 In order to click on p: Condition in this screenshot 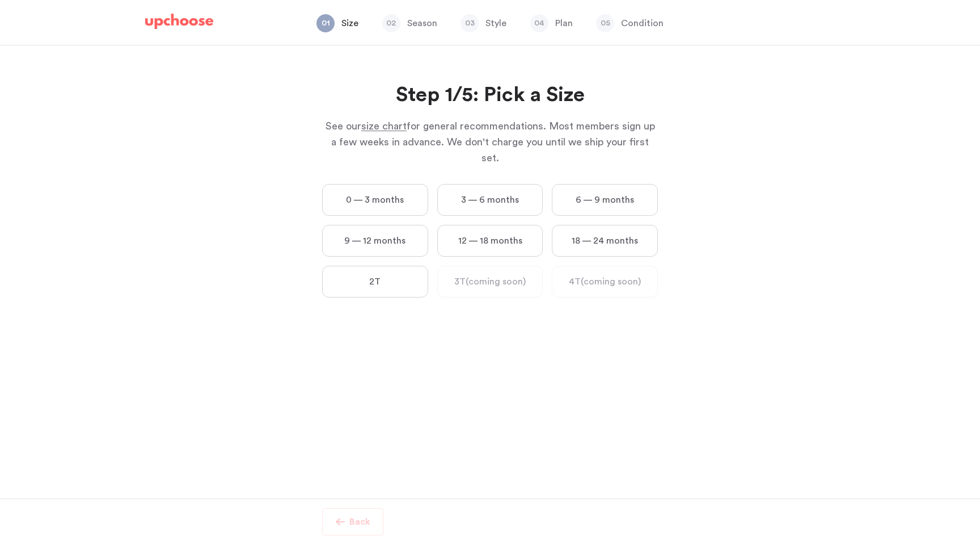, I will do `click(642, 23)`.